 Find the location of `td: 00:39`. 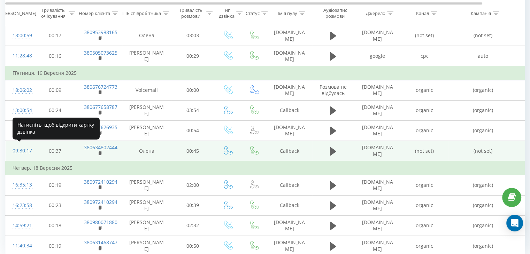

td: 00:39 is located at coordinates (193, 205).